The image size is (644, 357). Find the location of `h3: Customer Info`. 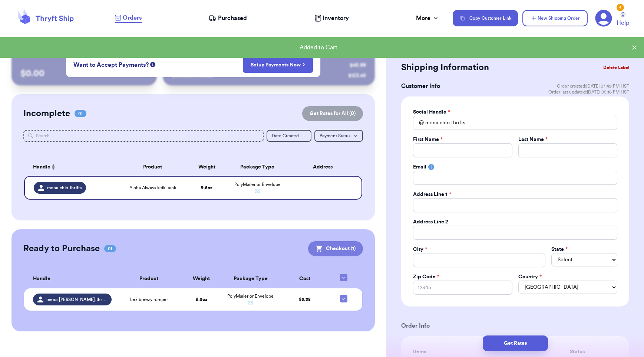

h3: Customer Info is located at coordinates (420, 86).